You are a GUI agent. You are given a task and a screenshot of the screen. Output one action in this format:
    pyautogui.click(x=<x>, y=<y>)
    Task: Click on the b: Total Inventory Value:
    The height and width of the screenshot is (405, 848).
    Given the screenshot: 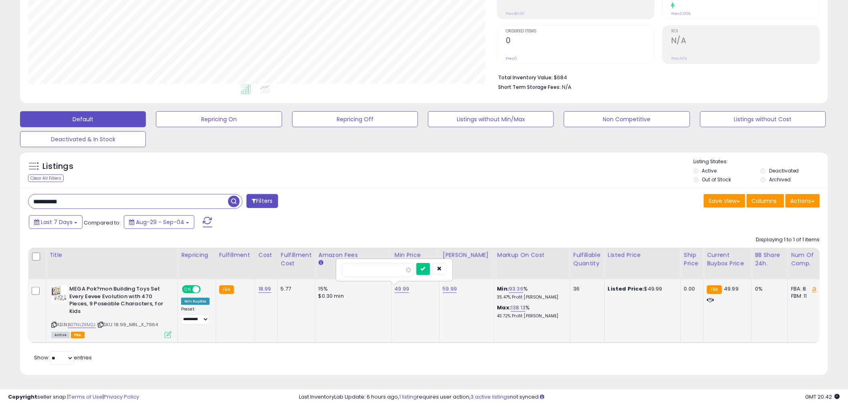 What is the action you would take?
    pyautogui.click(x=525, y=77)
    